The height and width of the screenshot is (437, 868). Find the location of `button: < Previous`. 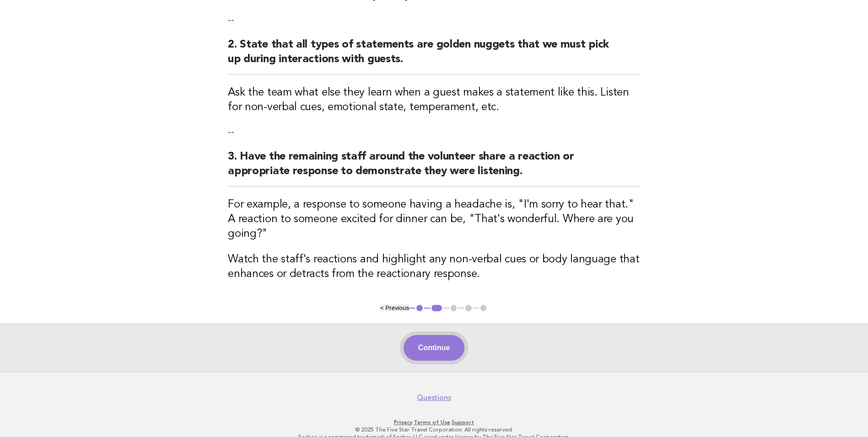

button: < Previous is located at coordinates (394, 308).